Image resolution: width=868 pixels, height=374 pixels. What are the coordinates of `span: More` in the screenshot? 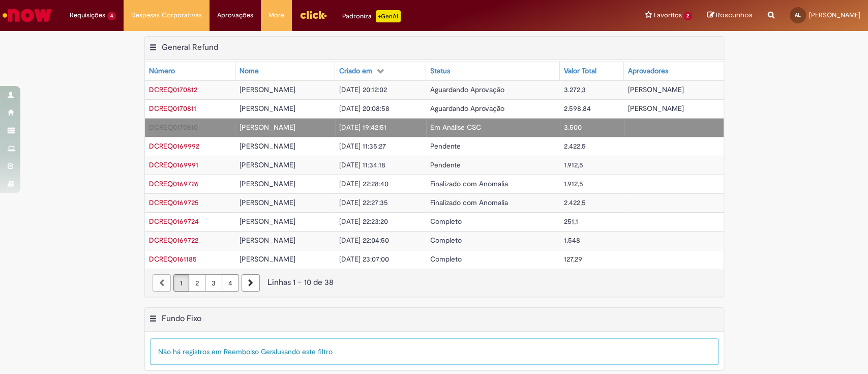 It's located at (276, 15).